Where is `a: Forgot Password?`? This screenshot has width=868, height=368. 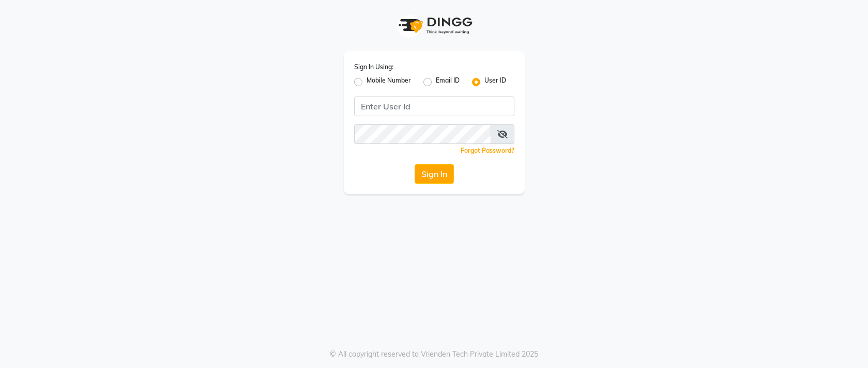 a: Forgot Password? is located at coordinates (487, 151).